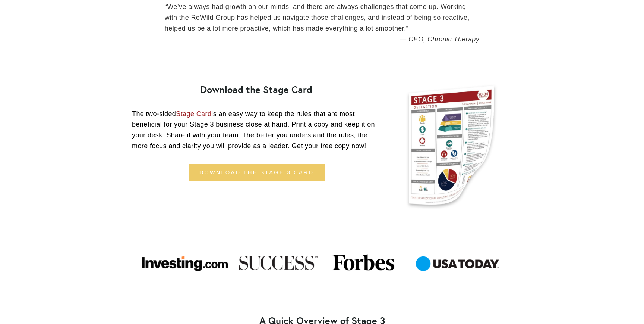  Describe the element at coordinates (256, 130) in the screenshot. I see `p: The two-sided is an easy way to keep the rules that are most beneficial for your Stage 3 business...` at that location.